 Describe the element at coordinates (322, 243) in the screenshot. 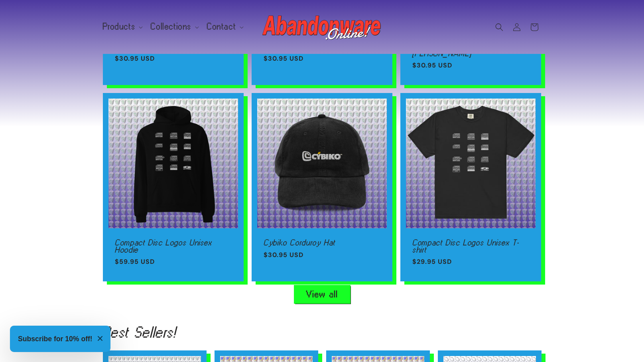

I see `a: Cybiko Corduroy Hat` at that location.